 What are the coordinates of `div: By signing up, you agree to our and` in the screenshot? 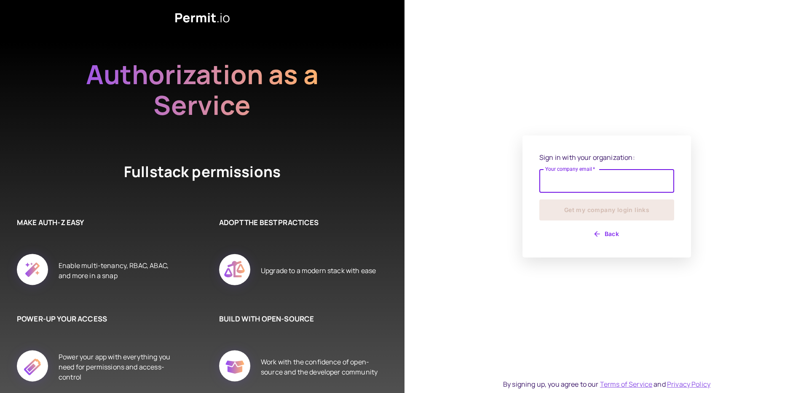 It's located at (606, 385).